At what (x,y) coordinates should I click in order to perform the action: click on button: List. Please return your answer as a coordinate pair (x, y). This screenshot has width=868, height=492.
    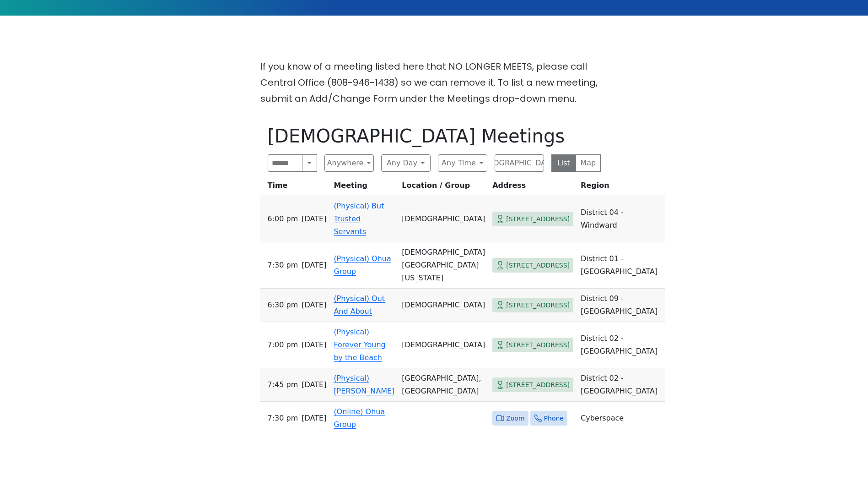
    Looking at the image, I should click on (564, 163).